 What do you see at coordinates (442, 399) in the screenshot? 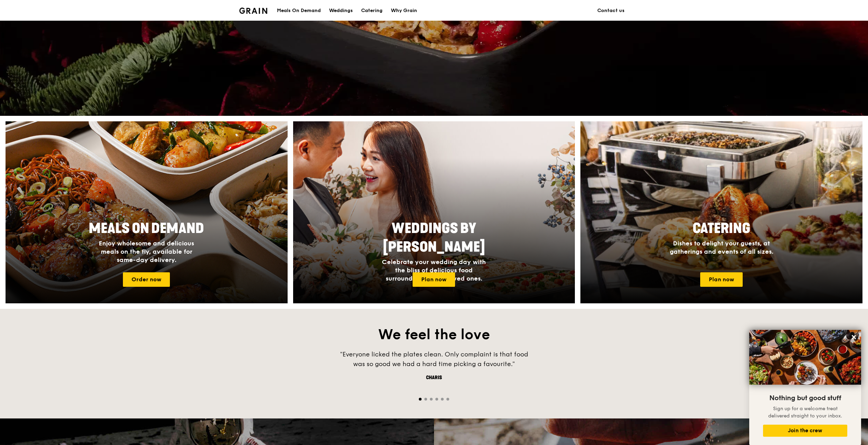
I see `span: Go to slide 5` at bounding box center [442, 399].